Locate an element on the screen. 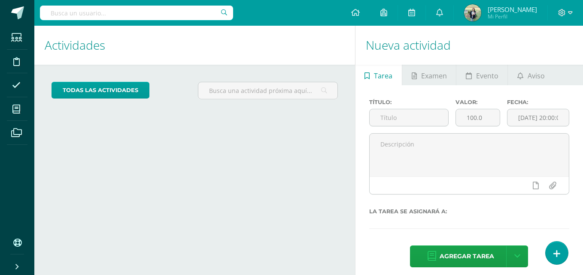 Image resolution: width=583 pixels, height=275 pixels. label: Título: is located at coordinates (409, 102).